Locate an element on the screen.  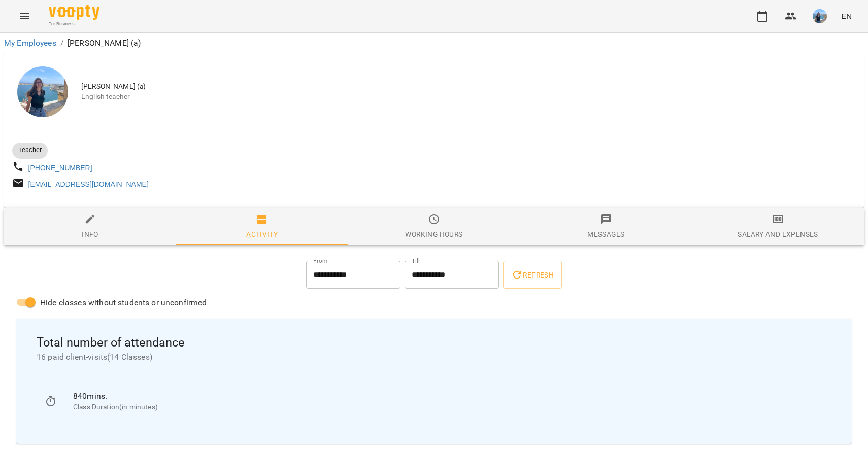
div: Activity is located at coordinates (262, 234).